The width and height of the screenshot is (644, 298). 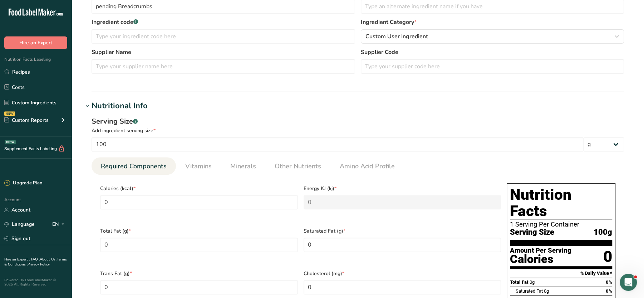 What do you see at coordinates (367, 166) in the screenshot?
I see `span: Amino Acid Profile` at bounding box center [367, 166].